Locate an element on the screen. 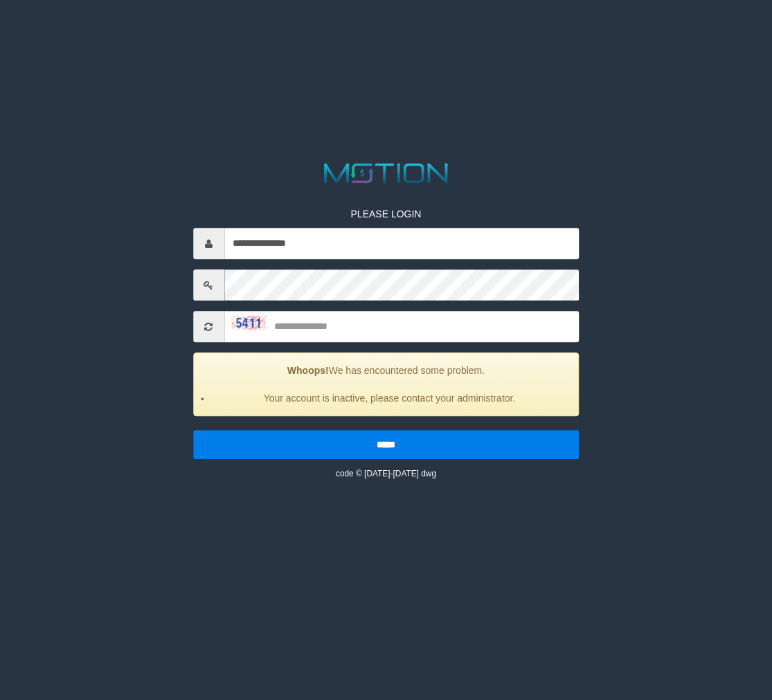 Image resolution: width=772 pixels, height=700 pixels. strong: Whoops! is located at coordinates (308, 371).